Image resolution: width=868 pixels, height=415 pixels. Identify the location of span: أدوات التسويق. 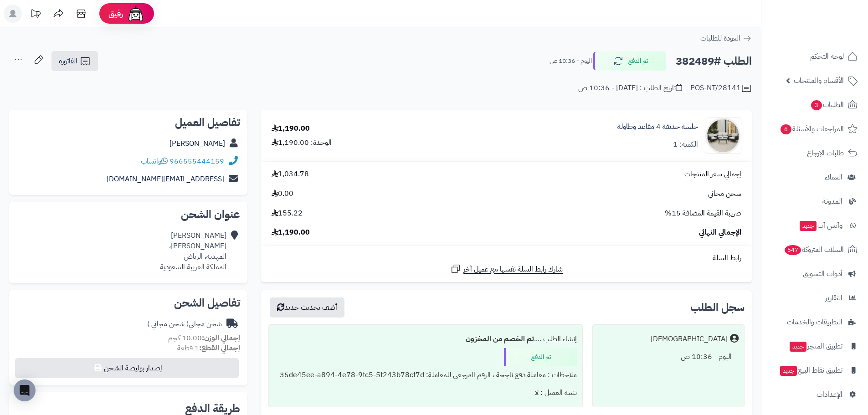
(823, 274).